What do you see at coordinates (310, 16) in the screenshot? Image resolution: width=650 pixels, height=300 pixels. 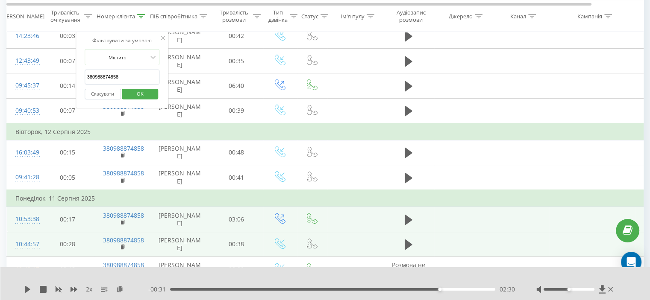 I see `div: Статус` at bounding box center [310, 16].